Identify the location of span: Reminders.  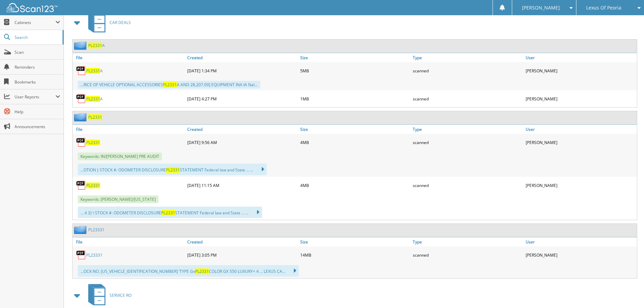
(37, 67).